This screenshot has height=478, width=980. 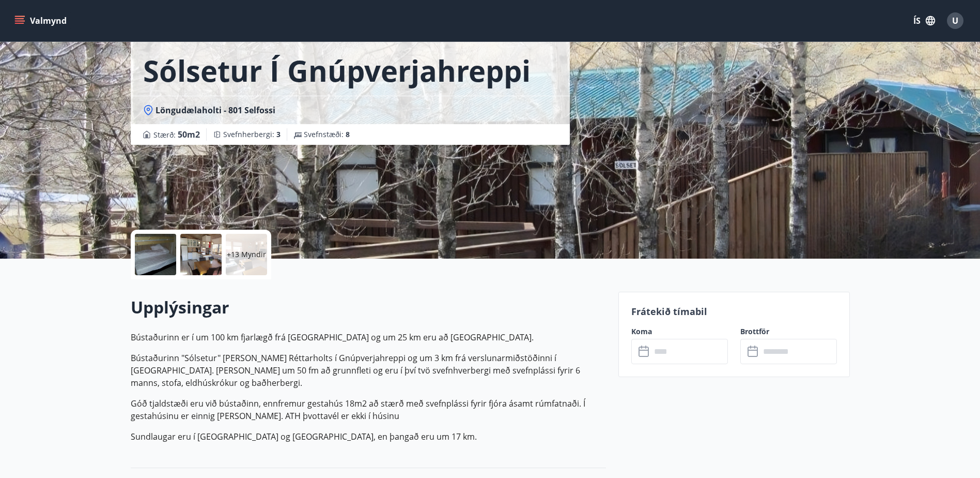 I want to click on span: Stærð :, so click(x=177, y=134).